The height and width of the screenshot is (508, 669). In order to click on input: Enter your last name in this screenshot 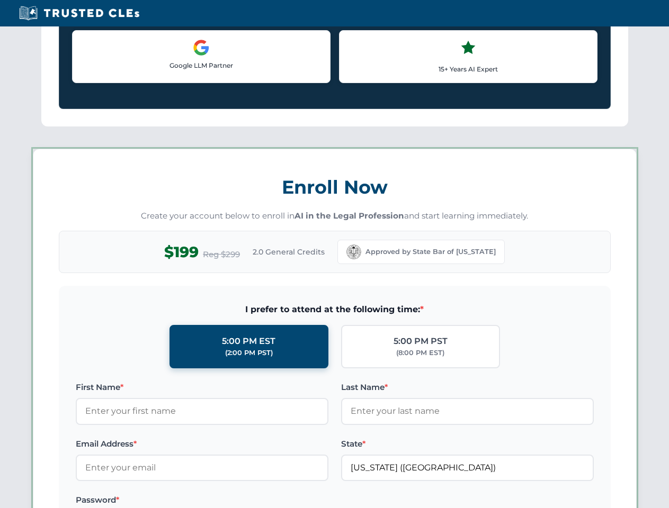, I will do `click(467, 411)`.